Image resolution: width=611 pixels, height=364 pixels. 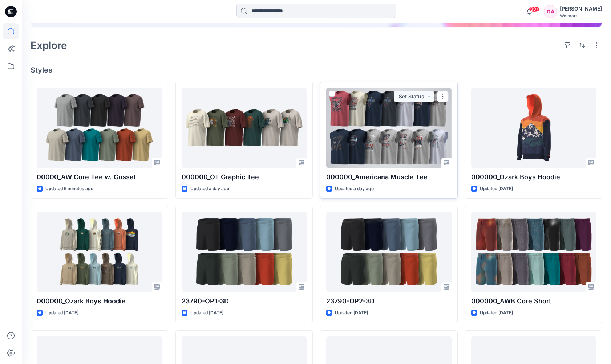 What do you see at coordinates (534, 251) in the screenshot?
I see `a: 000000_AWB Core Short` at bounding box center [534, 251].